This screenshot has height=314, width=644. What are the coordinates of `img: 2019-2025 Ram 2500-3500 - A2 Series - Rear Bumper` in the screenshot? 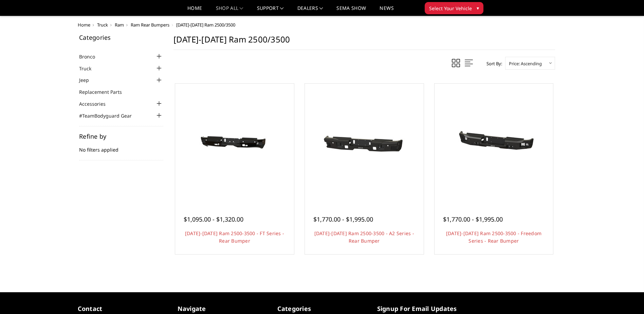 It's located at (364, 143).